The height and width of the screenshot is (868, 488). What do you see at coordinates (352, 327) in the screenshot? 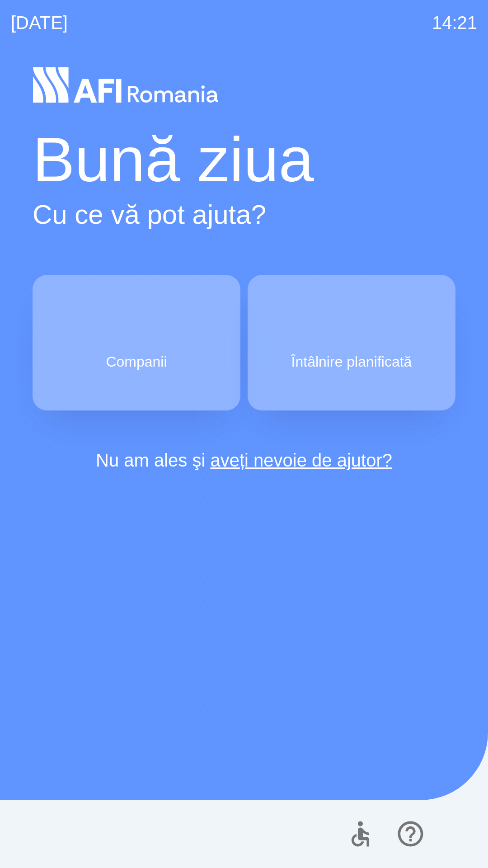
I see `img: 91d325ef-26b3-4739-9733-70a8ac0e35c7.png` at bounding box center [352, 327].